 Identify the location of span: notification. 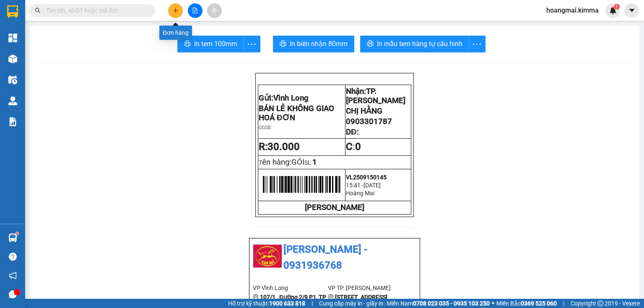
(13, 275).